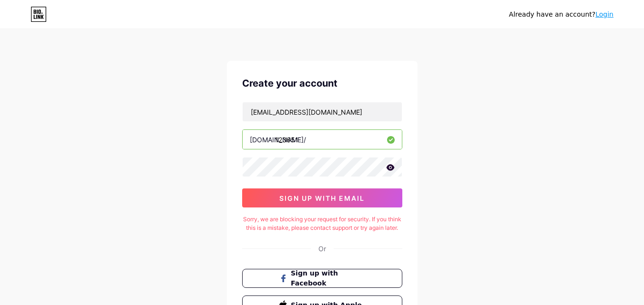 The height and width of the screenshot is (305, 644). I want to click on div: Sorry, we are blocking your request for security. If you think this is a mistake, please contact ..., so click(322, 224).